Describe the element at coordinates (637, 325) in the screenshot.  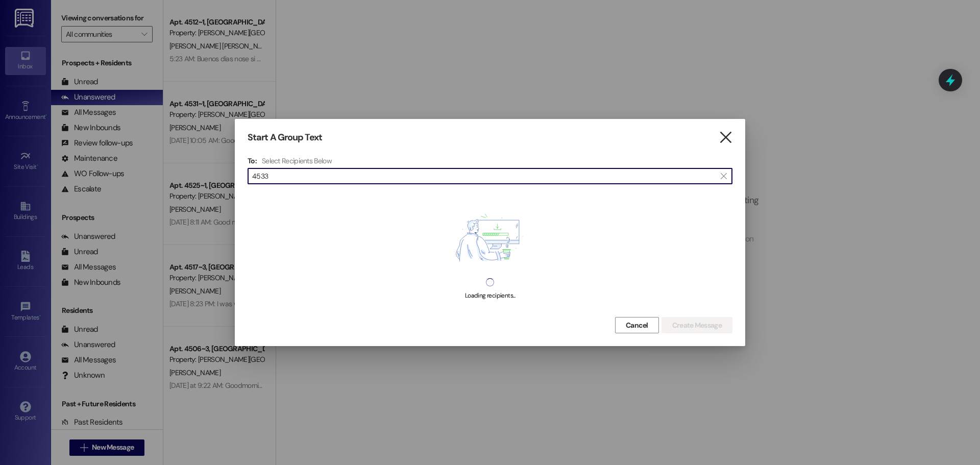
I see `span: Cancel` at that location.